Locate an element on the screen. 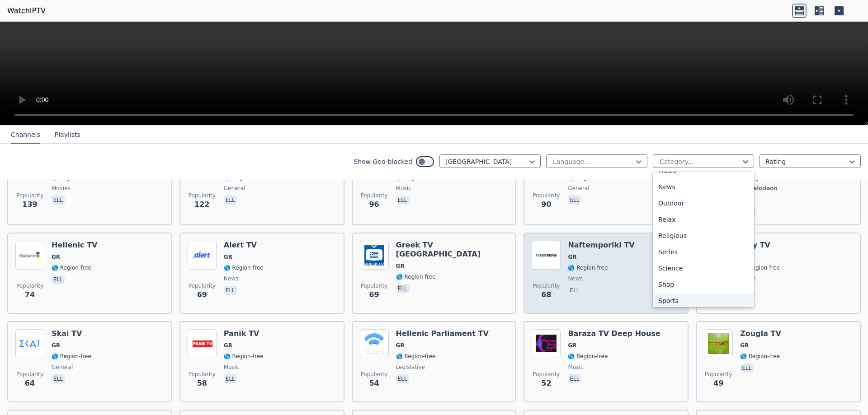 This screenshot has height=415, width=868. div: Outdoor is located at coordinates (704, 204).